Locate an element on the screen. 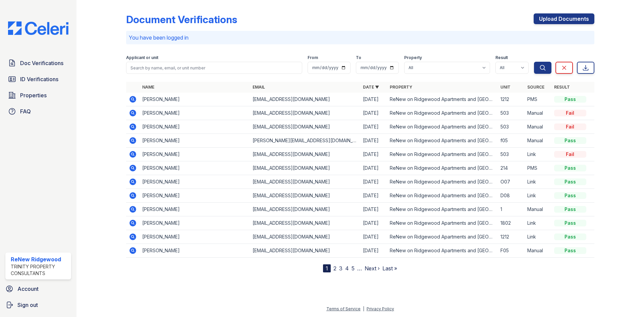  td: 1802 is located at coordinates (511, 223).